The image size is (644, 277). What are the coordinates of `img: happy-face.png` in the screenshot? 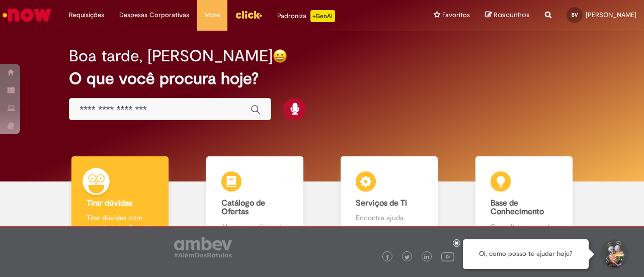 It's located at (280, 56).